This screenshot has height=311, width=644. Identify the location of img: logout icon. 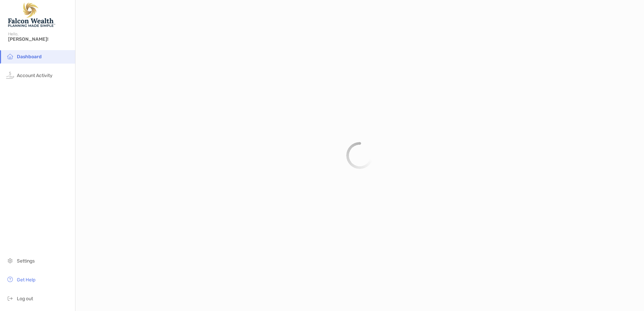
(10, 299).